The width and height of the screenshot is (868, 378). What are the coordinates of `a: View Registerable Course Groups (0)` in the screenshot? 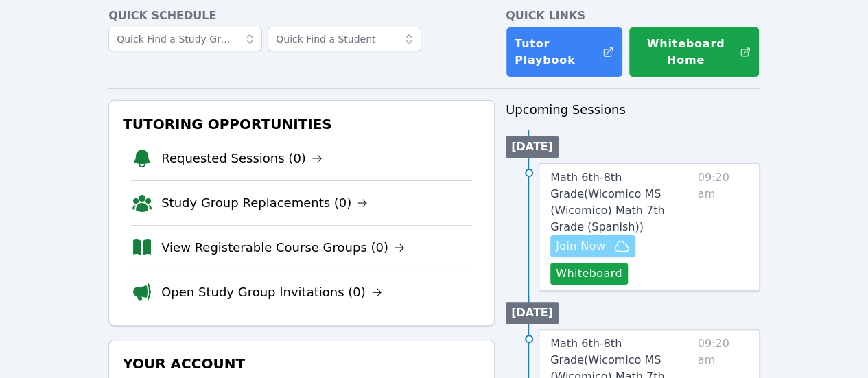 It's located at (282, 247).